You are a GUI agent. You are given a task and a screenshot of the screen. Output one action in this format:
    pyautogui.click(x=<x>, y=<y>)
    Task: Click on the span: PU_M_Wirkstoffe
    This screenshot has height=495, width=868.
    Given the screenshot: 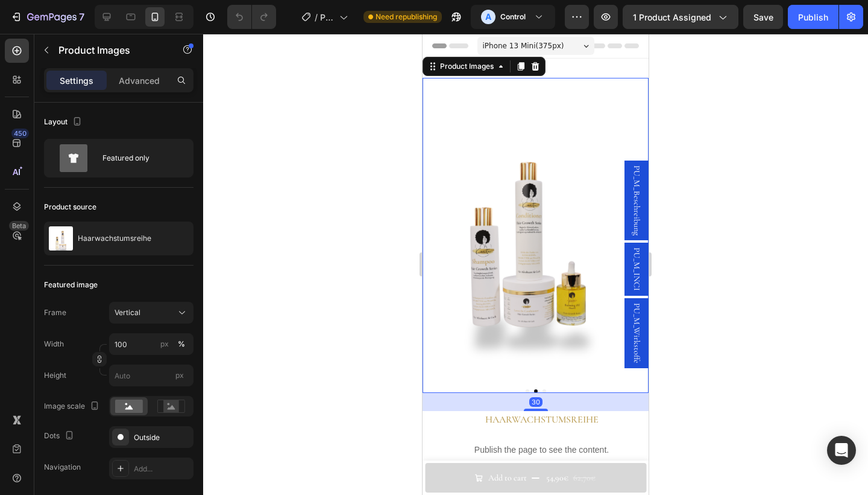 What is the action you would take?
    pyautogui.click(x=214, y=299)
    